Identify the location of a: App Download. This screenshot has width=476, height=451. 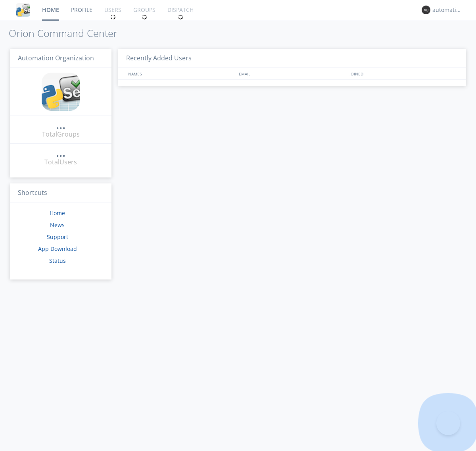
(58, 248).